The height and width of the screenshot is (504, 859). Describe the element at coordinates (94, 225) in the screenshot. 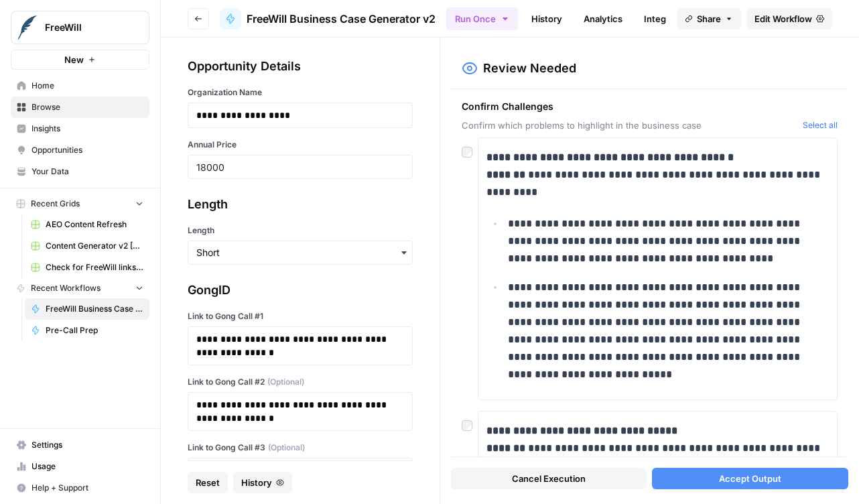

I see `span: AEO Content Refresh` at that location.